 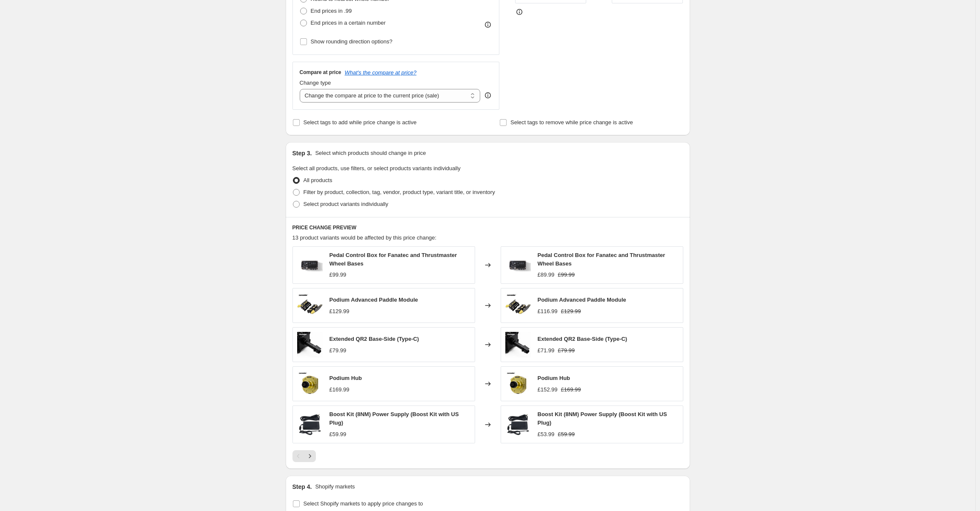 I want to click on div: £129.99, so click(x=340, y=311).